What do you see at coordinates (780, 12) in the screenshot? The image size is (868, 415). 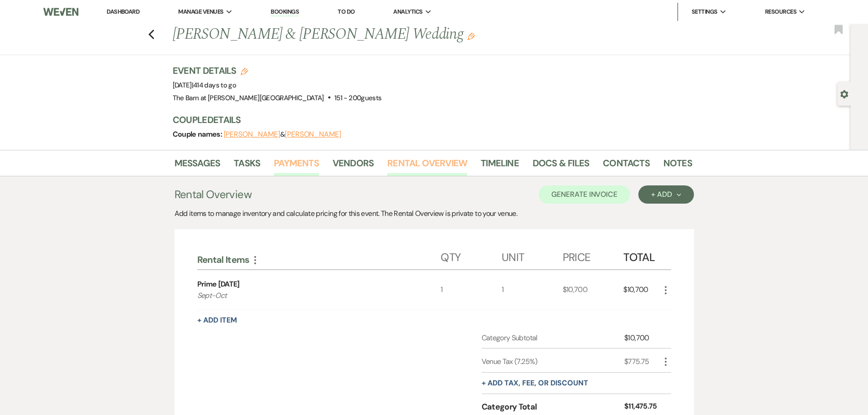 I see `span: Resources` at bounding box center [780, 12].